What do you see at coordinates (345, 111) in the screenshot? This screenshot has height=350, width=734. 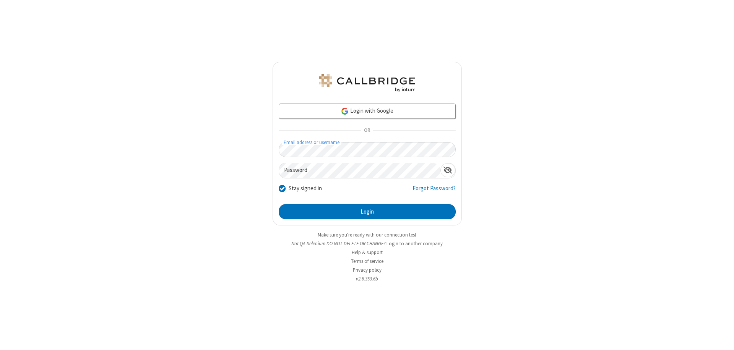 I see `img: google-icon.png` at bounding box center [345, 111].